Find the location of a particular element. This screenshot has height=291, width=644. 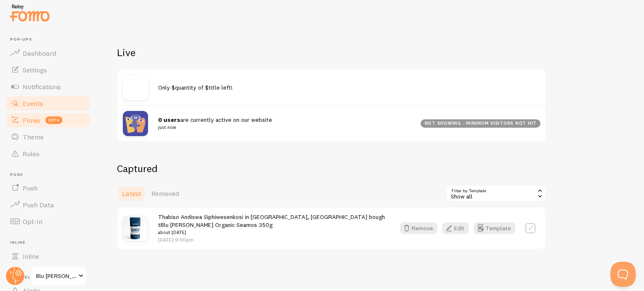

span: Push Data is located at coordinates (38, 205).